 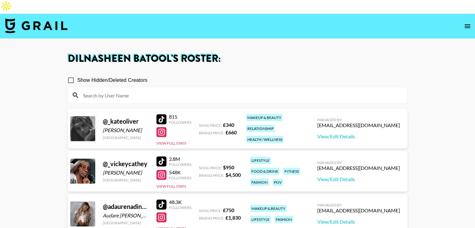 I want to click on strong: £ 340, so click(x=229, y=125).